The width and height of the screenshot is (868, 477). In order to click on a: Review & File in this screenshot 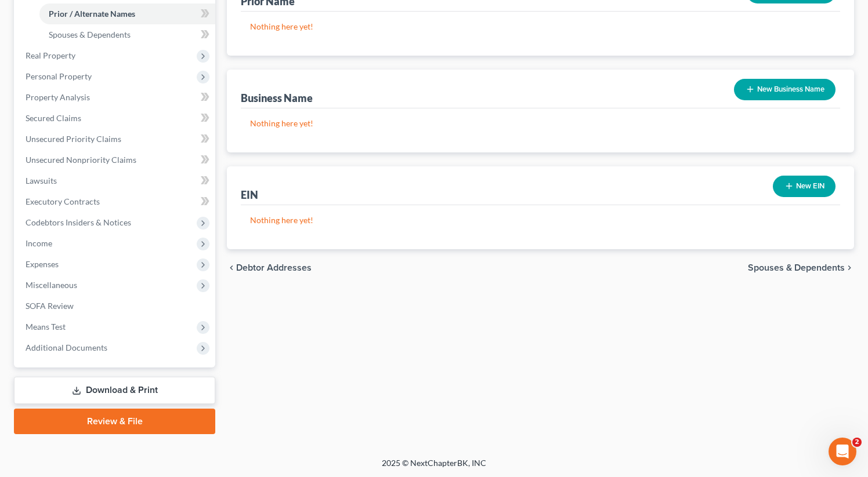, I will do `click(114, 421)`.